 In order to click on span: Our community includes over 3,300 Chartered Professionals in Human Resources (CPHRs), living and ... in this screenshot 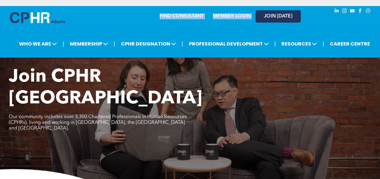, I will do `click(98, 123)`.